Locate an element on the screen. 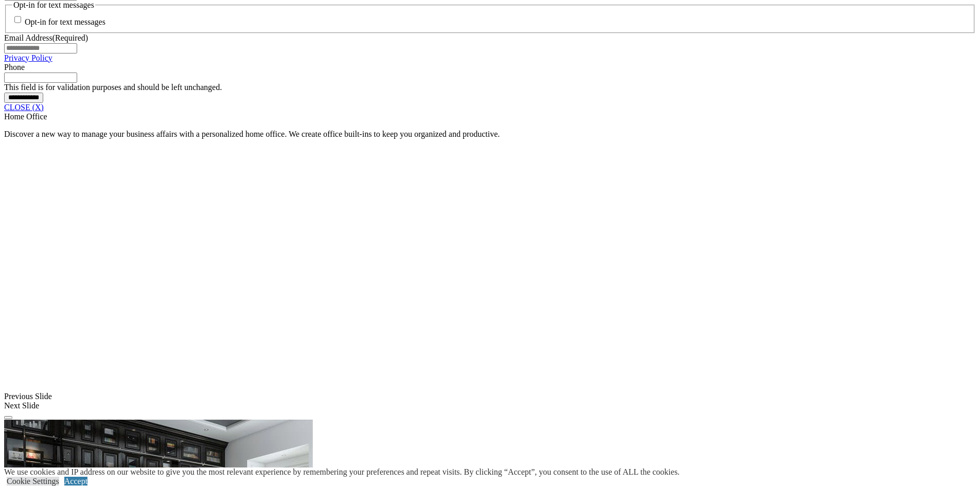 Image resolution: width=980 pixels, height=486 pixels. label: Email Address is located at coordinates (46, 38).